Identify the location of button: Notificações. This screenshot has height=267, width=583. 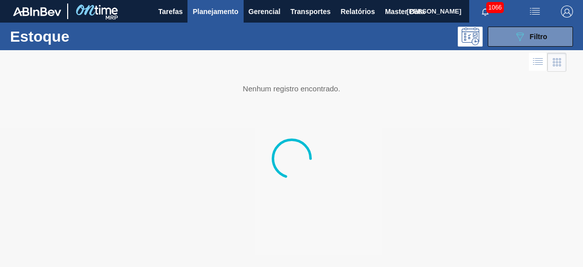
(485, 12).